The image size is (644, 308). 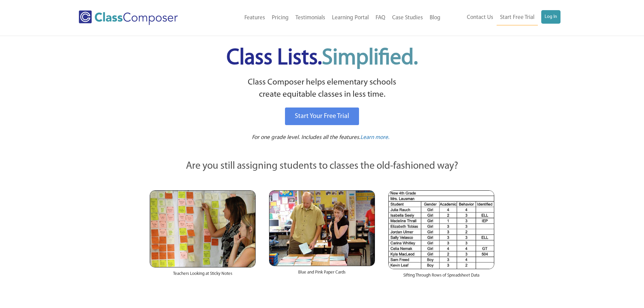 I want to click on span: Learn more., so click(x=375, y=137).